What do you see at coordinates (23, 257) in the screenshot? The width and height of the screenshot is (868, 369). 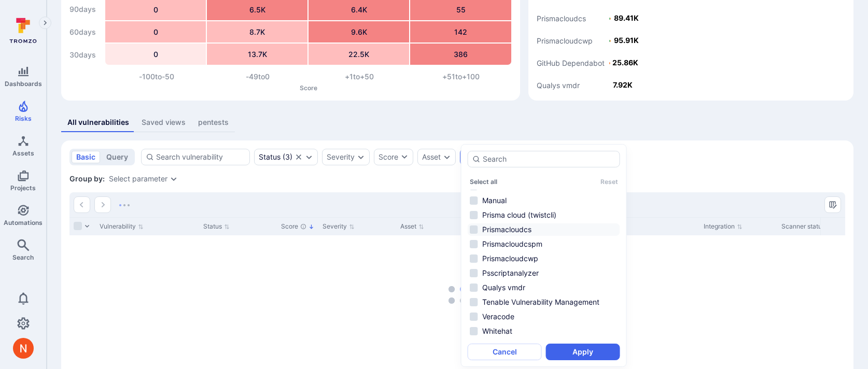 I see `span: Search` at bounding box center [23, 257].